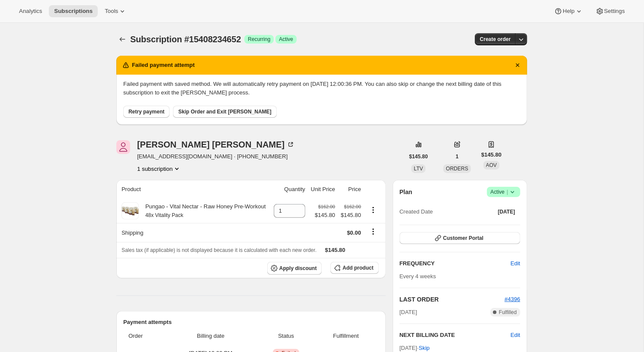  What do you see at coordinates (144, 336) in the screenshot?
I see `th: Order` at bounding box center [144, 336].